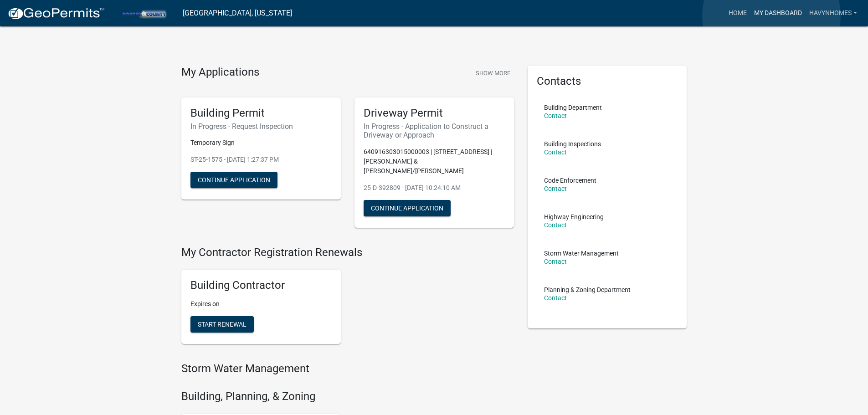 Image resolution: width=868 pixels, height=415 pixels. What do you see at coordinates (572, 107) in the screenshot?
I see `p: Building Department` at bounding box center [572, 107].